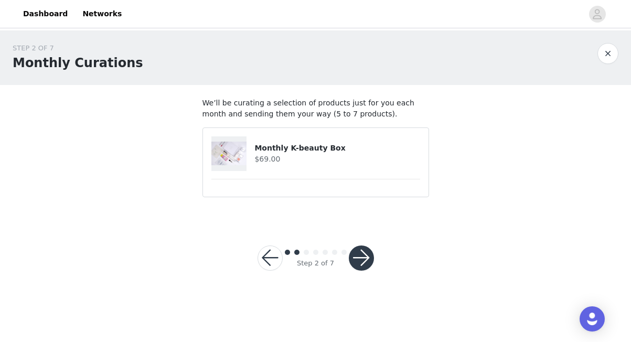 The width and height of the screenshot is (631, 342). Describe the element at coordinates (316, 109) in the screenshot. I see `p: We’ll be curating a selection of products just for you each month and sending them your way (5 to...` at that location.